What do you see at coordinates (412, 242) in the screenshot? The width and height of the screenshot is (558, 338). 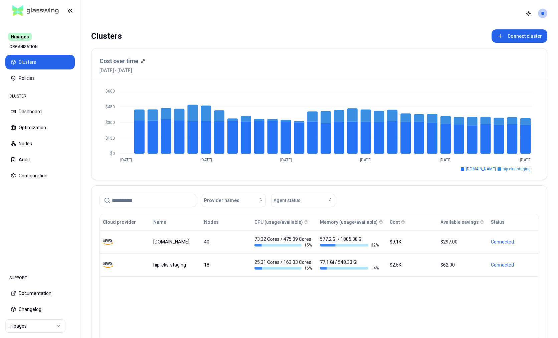 I see `div: $9.1K` at bounding box center [412, 242].